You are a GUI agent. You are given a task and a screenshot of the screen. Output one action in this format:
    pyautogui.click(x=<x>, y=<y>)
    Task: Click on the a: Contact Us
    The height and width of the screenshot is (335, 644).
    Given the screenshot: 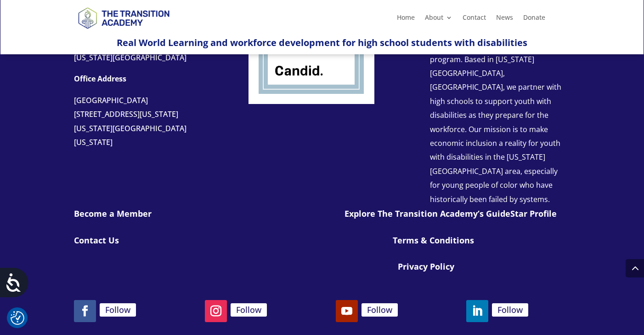 What is the action you would take?
    pyautogui.click(x=97, y=240)
    